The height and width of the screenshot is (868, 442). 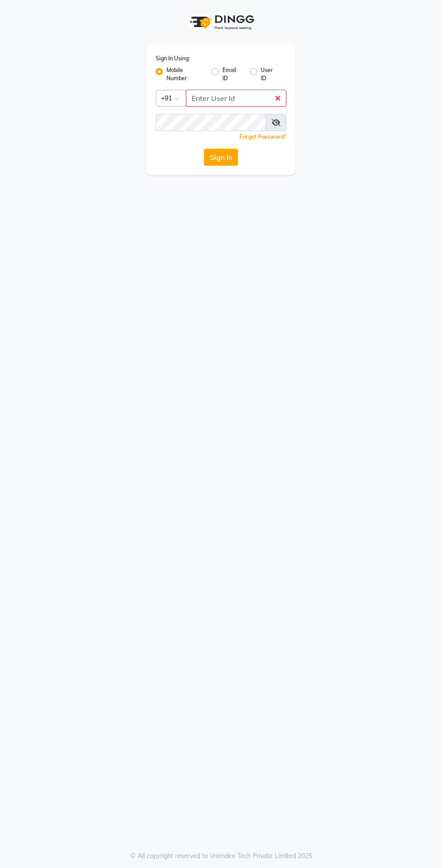 What do you see at coordinates (270, 74) in the screenshot?
I see `label: User ID` at bounding box center [270, 74].